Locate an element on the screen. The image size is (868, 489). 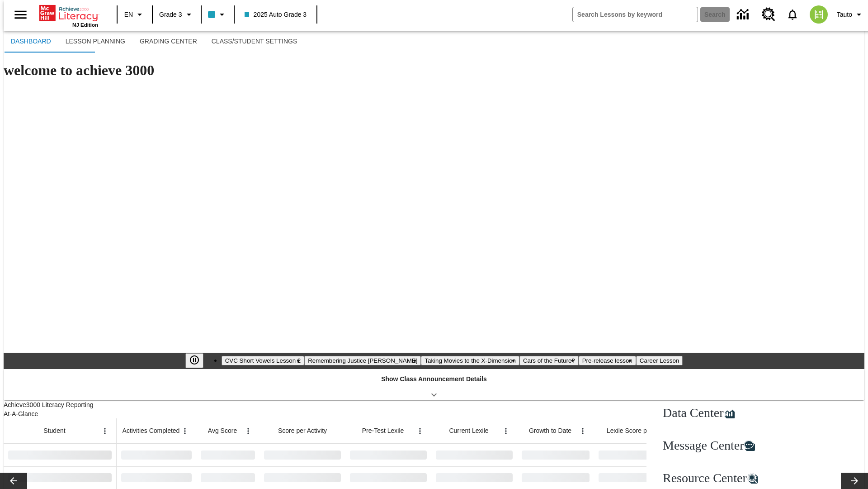
span: Achieve3000 Literacy Reporting is located at coordinates (325, 410).